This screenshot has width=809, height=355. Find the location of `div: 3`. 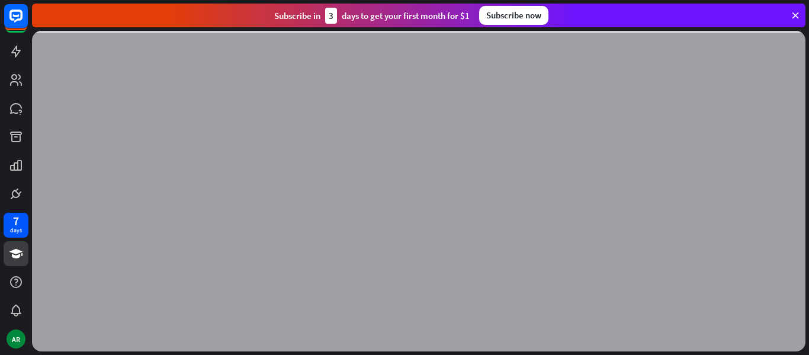

div: 3 is located at coordinates (331, 15).